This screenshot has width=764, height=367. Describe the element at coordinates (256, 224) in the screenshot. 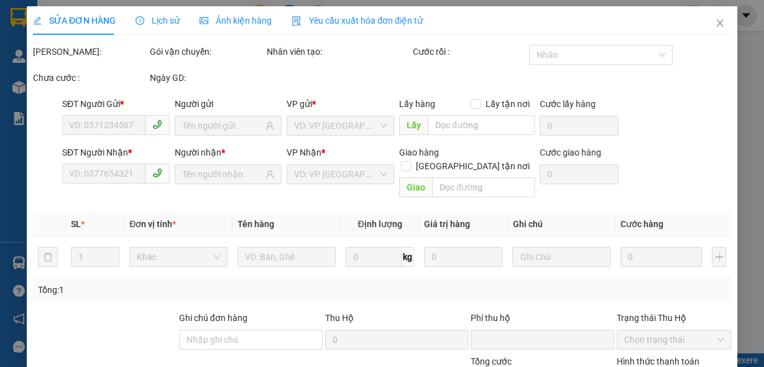

I see `span: Tên hàng` at that location.